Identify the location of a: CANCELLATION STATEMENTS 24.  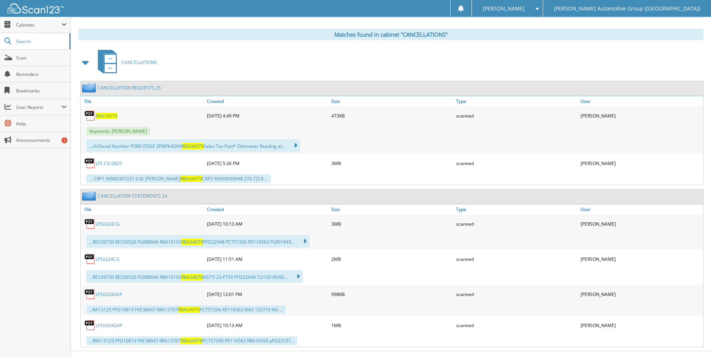
(132, 196).